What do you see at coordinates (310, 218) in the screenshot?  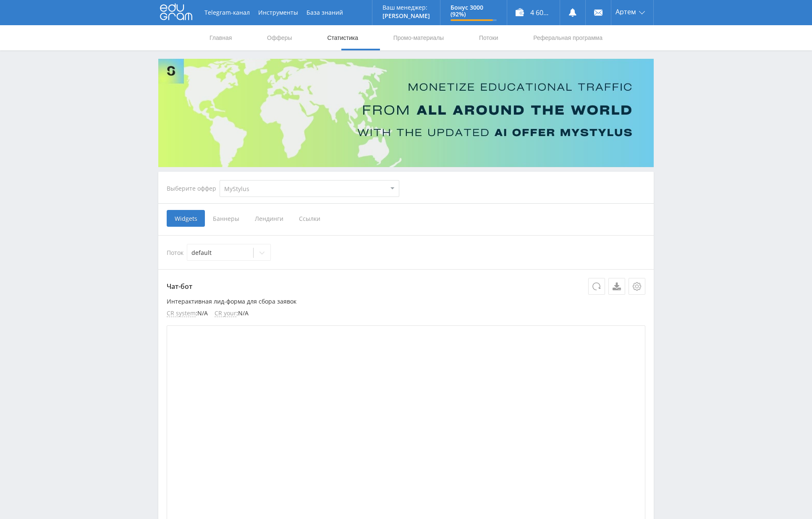 I see `span: Ссылки` at bounding box center [310, 218].